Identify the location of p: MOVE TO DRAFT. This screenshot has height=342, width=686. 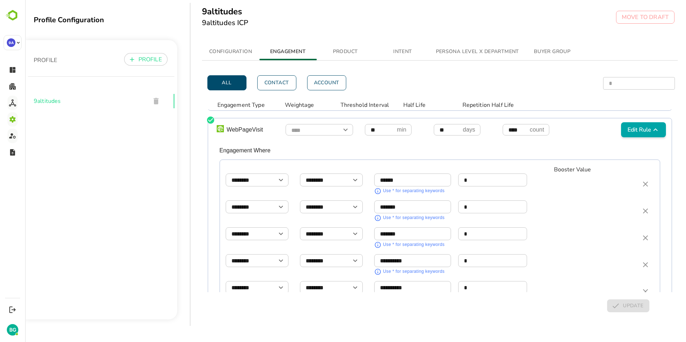
(620, 17).